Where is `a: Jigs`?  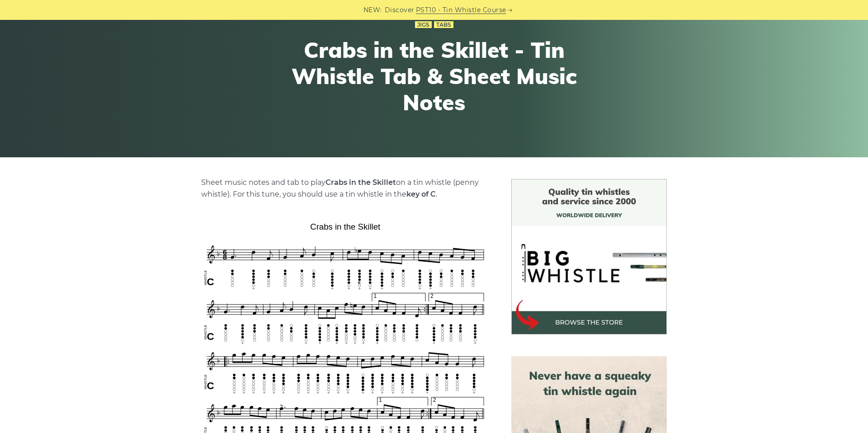
a: Jigs is located at coordinates (423, 25).